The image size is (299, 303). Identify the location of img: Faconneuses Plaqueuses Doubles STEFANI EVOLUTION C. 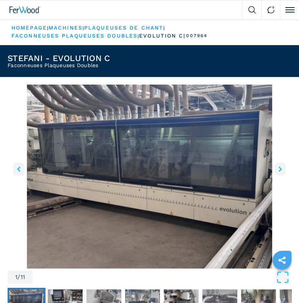
(149, 176).